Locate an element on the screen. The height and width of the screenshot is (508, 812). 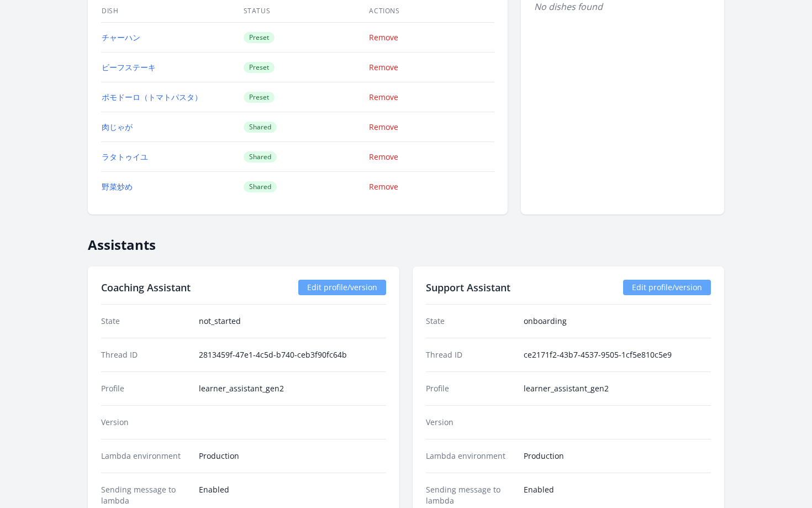
a: 野菜炒め is located at coordinates (117, 186).